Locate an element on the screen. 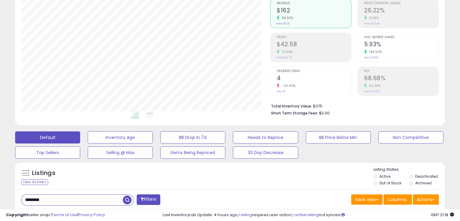 This screenshot has height=221, width=460. h2: $162 is located at coordinates (314, 11).